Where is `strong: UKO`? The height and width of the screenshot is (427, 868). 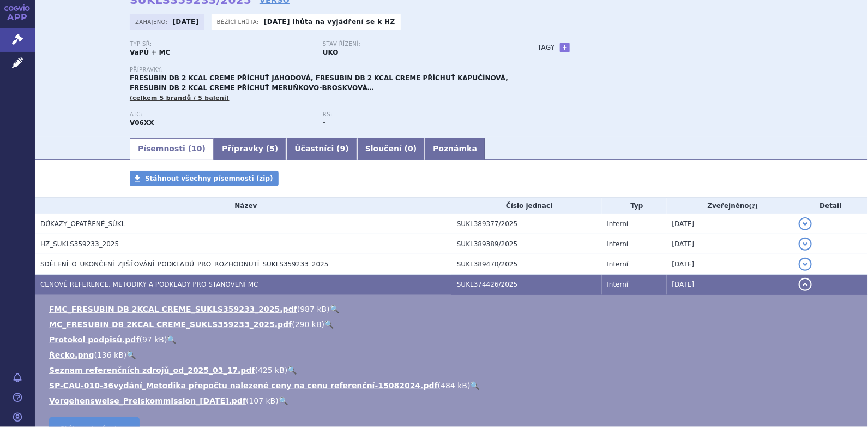
strong: UKO is located at coordinates (330, 53).